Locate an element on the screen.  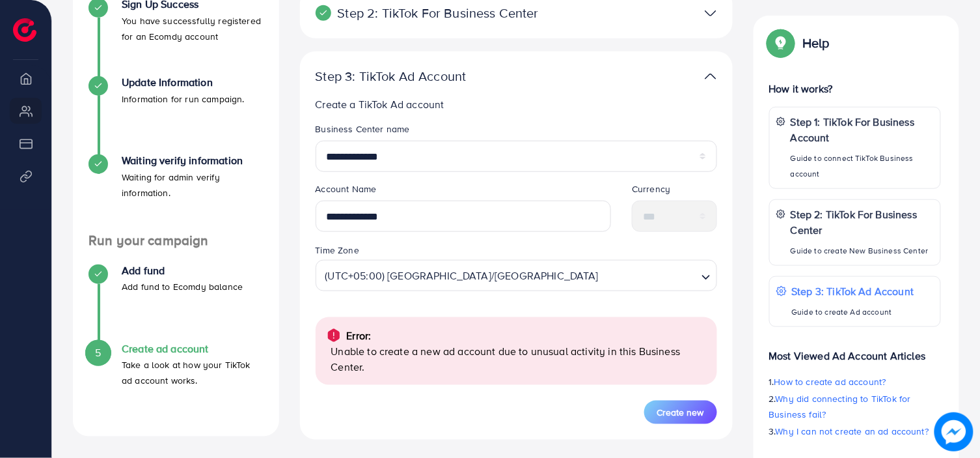
p: Error: is located at coordinates (359, 335).